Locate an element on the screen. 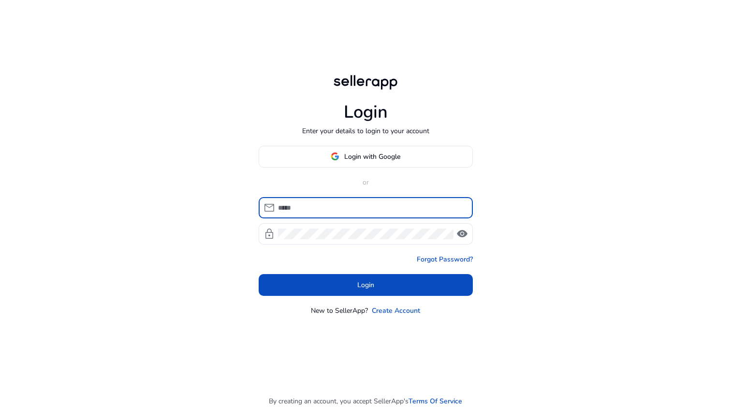 This screenshot has width=731, height=415. p: Enter your details to login to your account is located at coordinates (366, 131).